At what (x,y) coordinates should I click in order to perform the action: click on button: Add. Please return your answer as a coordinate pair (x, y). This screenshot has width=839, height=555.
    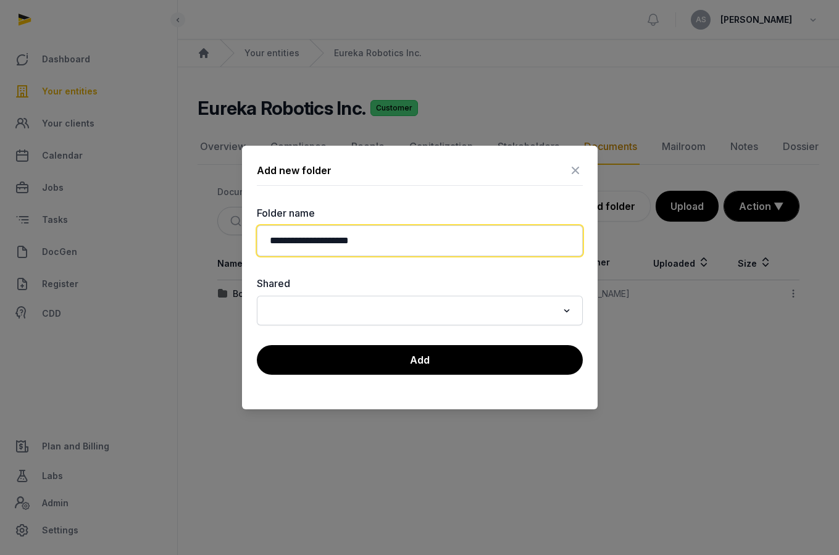
    Looking at the image, I should click on (420, 360).